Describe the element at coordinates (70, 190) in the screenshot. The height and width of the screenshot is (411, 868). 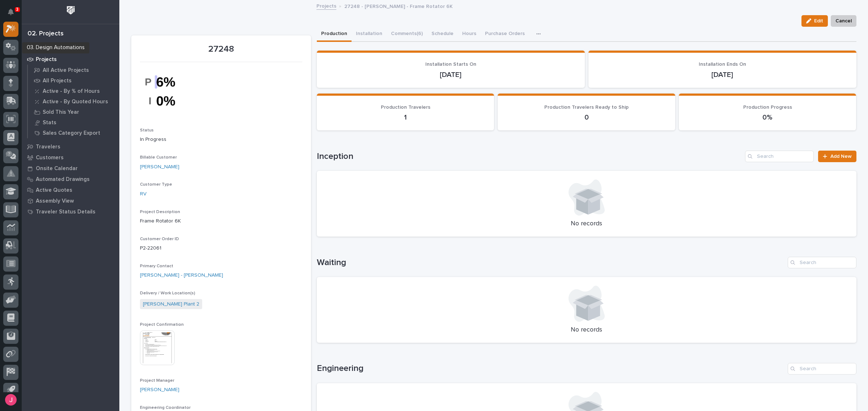
I see `a: Active Quotes` at that location.